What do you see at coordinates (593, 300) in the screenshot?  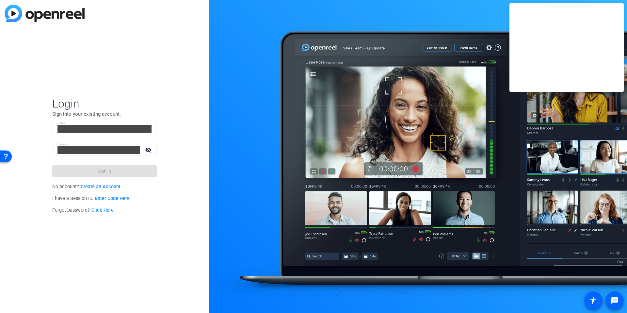 I see `mat-icon: accessibility` at bounding box center [593, 300].